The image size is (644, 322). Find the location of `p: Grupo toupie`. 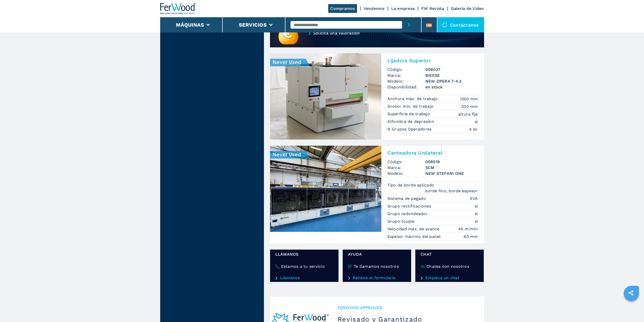

p: Grupo toupie is located at coordinates (401, 222).